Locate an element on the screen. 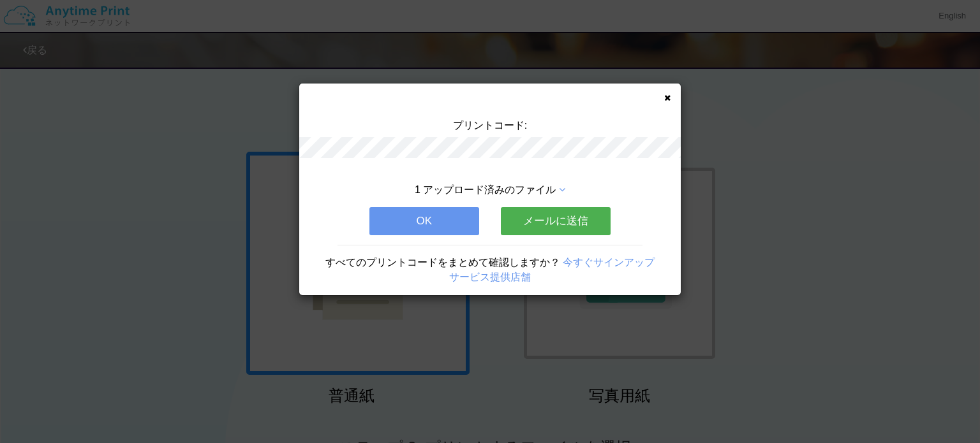 The image size is (980, 443). span: プリントコード: is located at coordinates (490, 125).